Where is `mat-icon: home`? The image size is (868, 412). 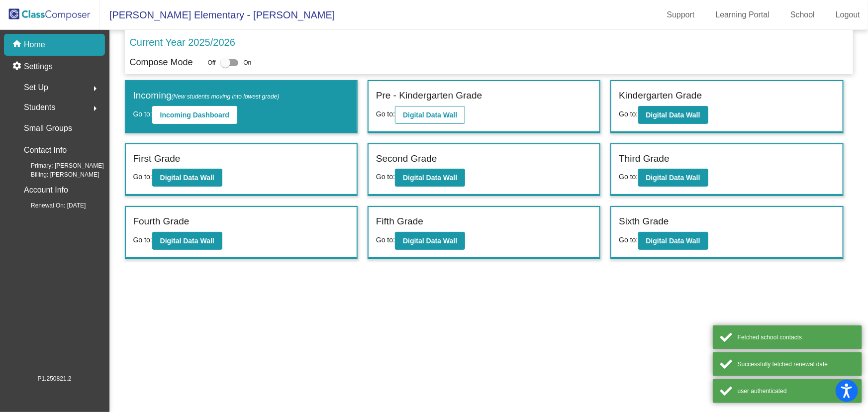
mat-icon: home is located at coordinates (17, 45).